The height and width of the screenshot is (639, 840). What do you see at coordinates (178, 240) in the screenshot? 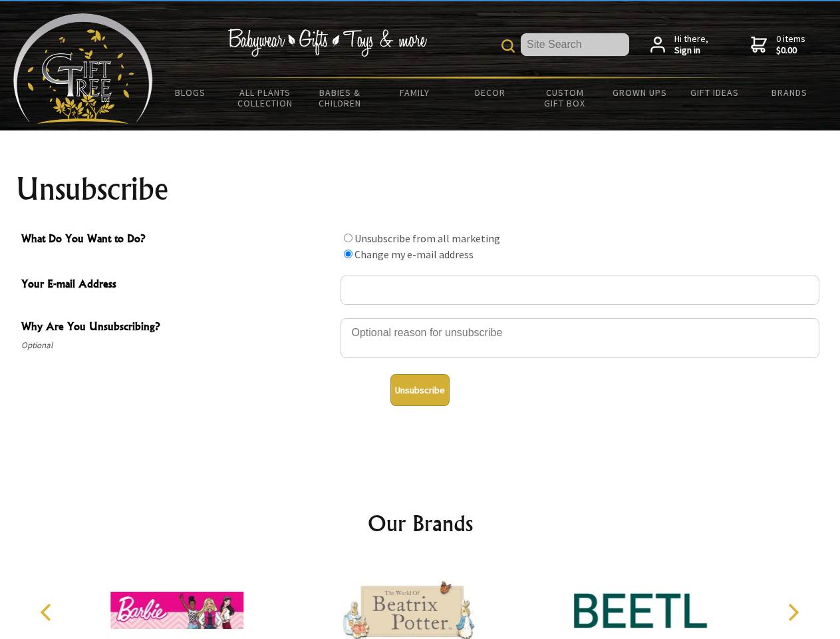
I see `span: What Do You Want to Do?` at bounding box center [178, 240].